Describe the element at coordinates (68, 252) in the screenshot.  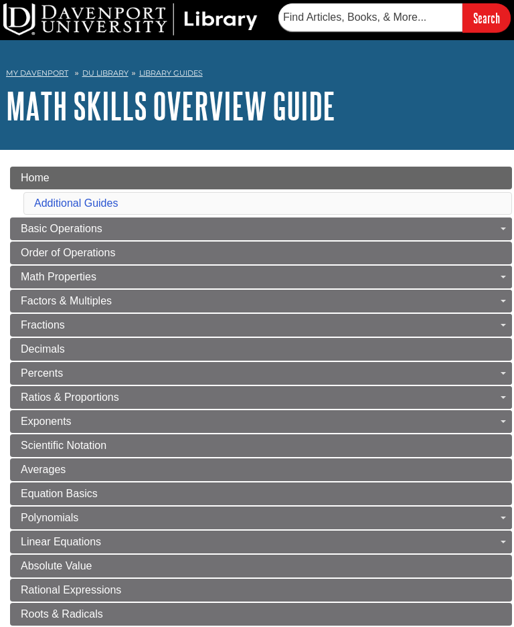
I see `span: Order of Operations` at that location.